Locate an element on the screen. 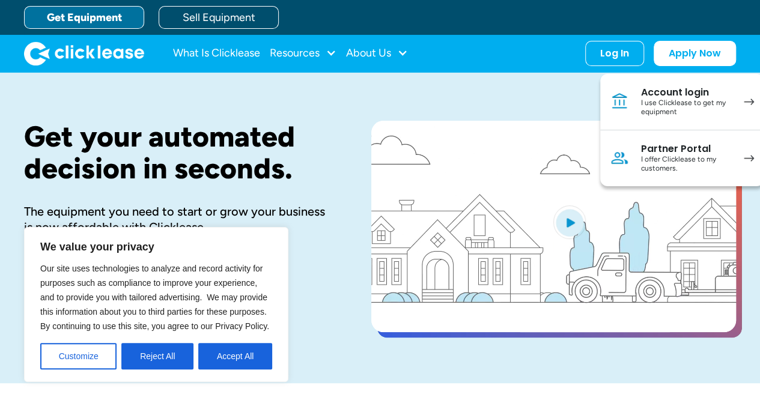 The width and height of the screenshot is (760, 406). img: Clicklease logo is located at coordinates (84, 53).